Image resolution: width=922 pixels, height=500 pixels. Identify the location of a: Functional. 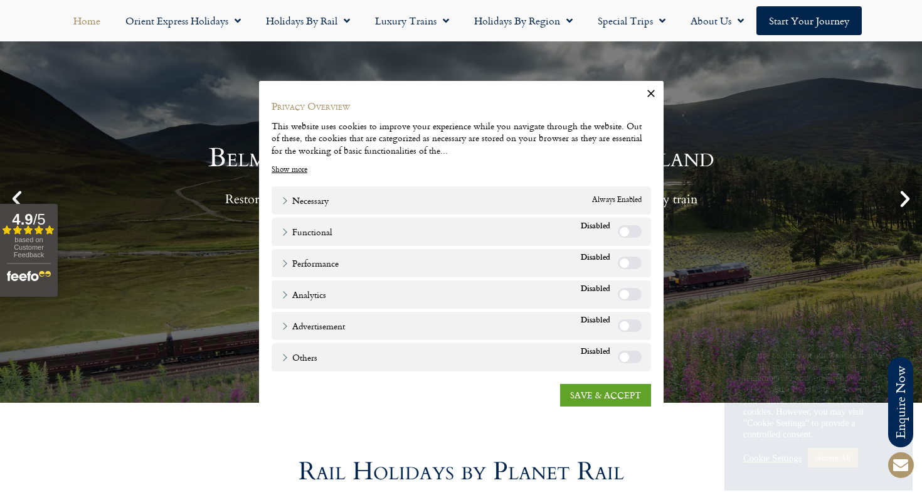
(307, 231).